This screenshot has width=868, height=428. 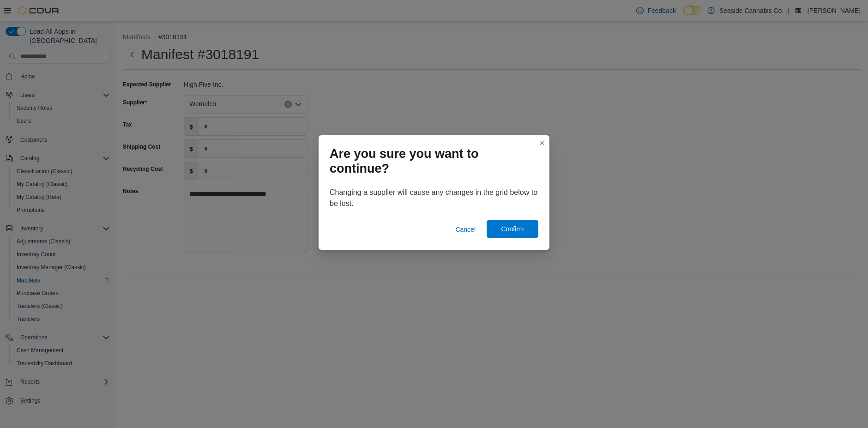 What do you see at coordinates (431, 161) in the screenshot?
I see `h1: Are you sure you want to continue?` at bounding box center [431, 161].